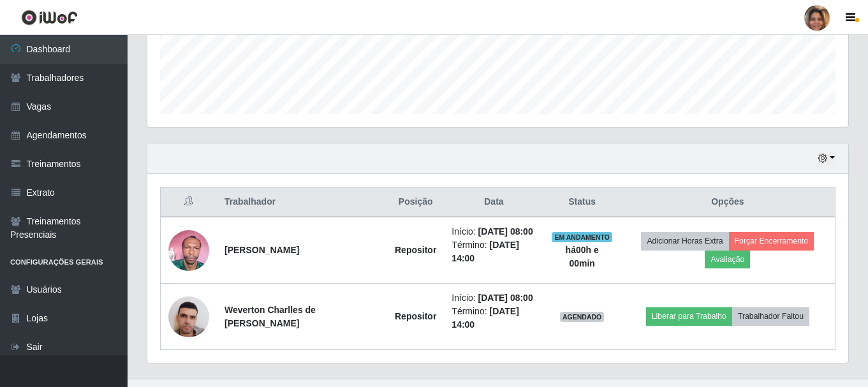 This screenshot has height=387, width=868. I want to click on strong: há 00 h e 00 min, so click(582, 256).